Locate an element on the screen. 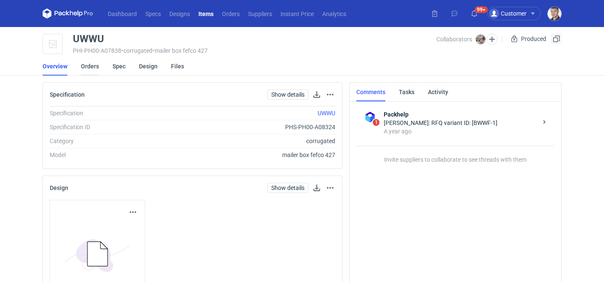 This screenshot has height=282, width=604. a: Spec is located at coordinates (119, 66).